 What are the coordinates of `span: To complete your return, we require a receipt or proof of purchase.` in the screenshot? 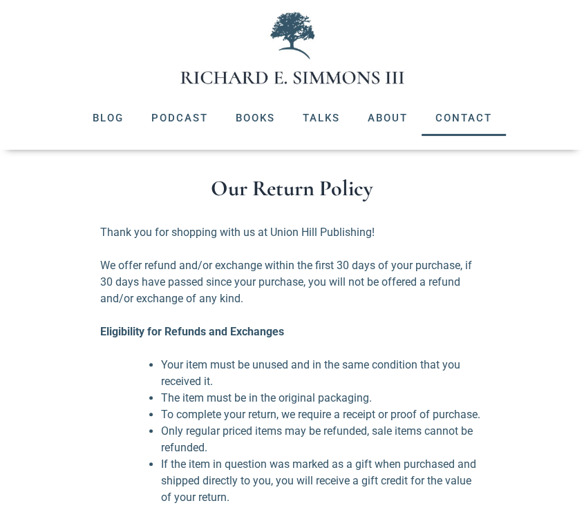 It's located at (320, 414).